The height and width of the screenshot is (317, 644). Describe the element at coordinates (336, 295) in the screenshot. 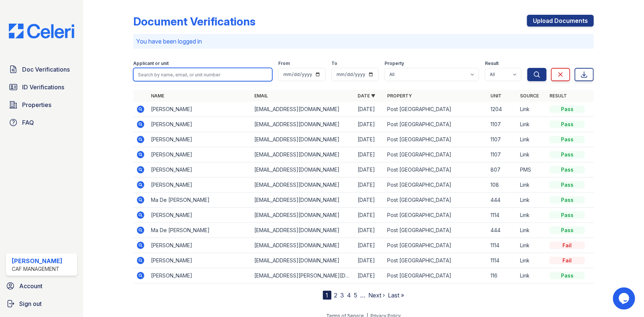

I see `a: 2` at that location.